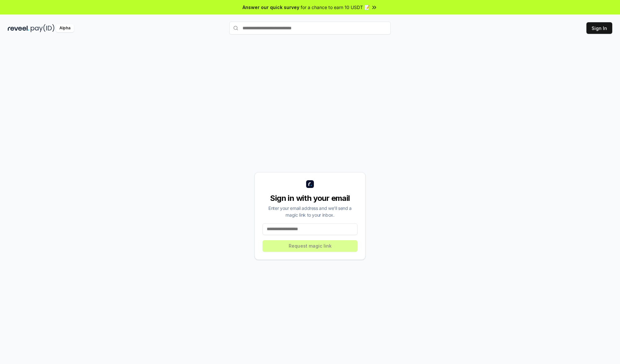  I want to click on span: for a chance to earn 10 USDT 📝, so click(335, 7).